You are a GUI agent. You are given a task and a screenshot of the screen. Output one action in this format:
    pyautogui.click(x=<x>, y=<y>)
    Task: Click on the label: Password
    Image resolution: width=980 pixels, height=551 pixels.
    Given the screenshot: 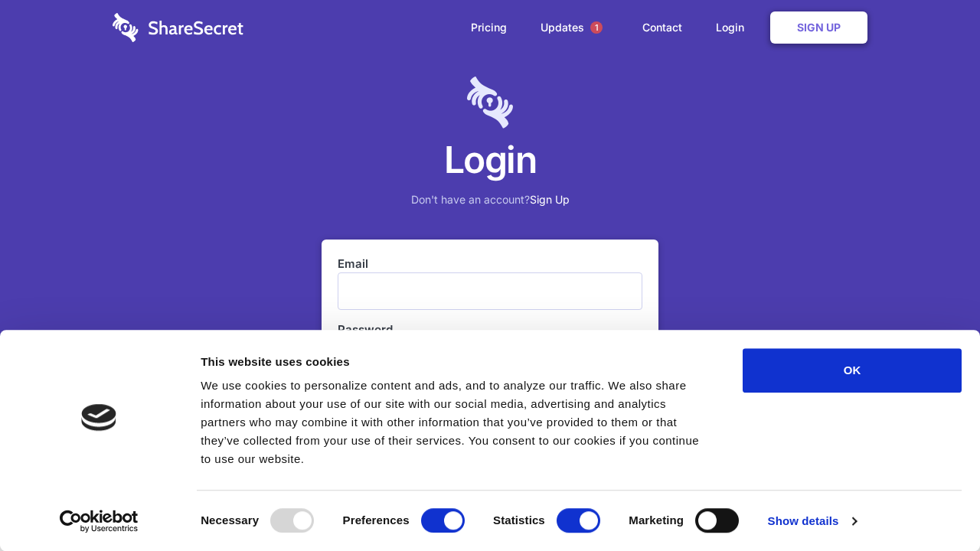 What is the action you would take?
    pyautogui.click(x=490, y=330)
    